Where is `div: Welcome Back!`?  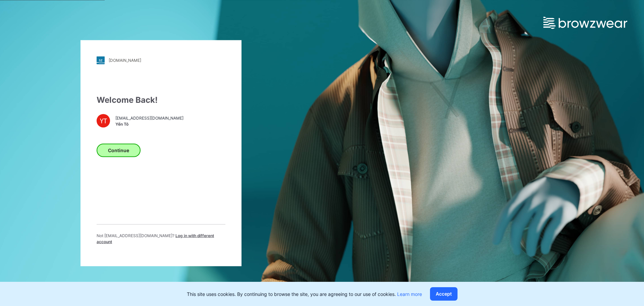
div: Welcome Back! is located at coordinates (161, 99).